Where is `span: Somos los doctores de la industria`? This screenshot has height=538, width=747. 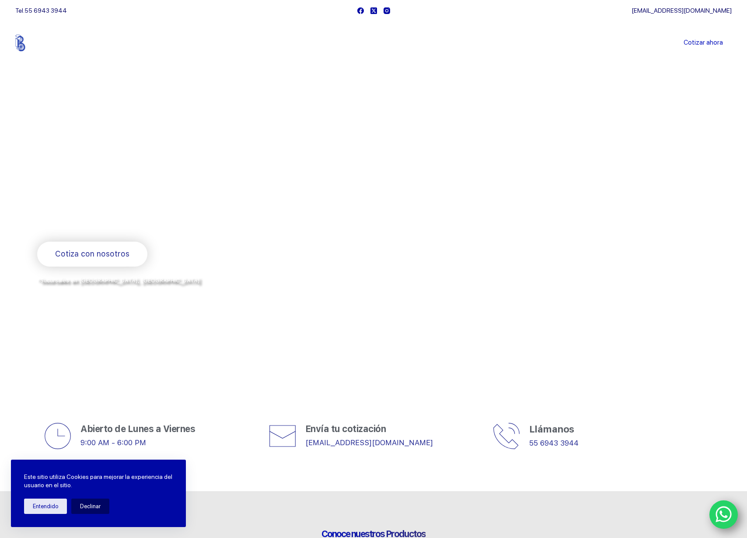 span: Somos los doctores de la industria is located at coordinates (195, 179).